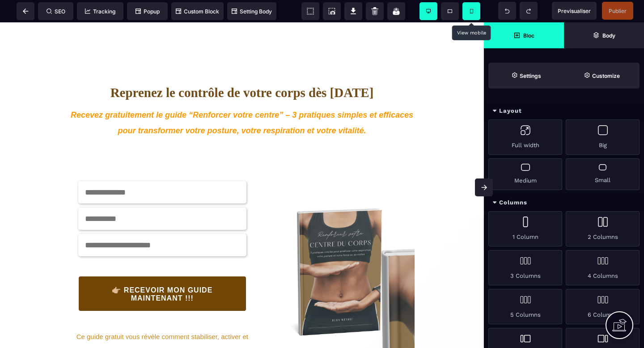 The width and height of the screenshot is (644, 348). What do you see at coordinates (603, 268) in the screenshot?
I see `div: 4 Columns` at bounding box center [603, 268].